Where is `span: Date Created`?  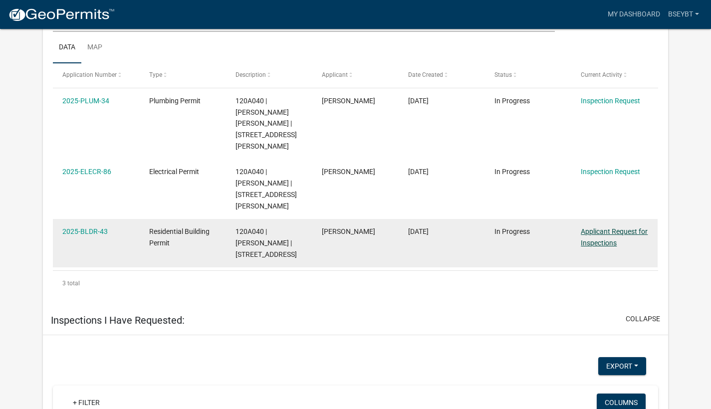
span: Date Created is located at coordinates (426, 75).